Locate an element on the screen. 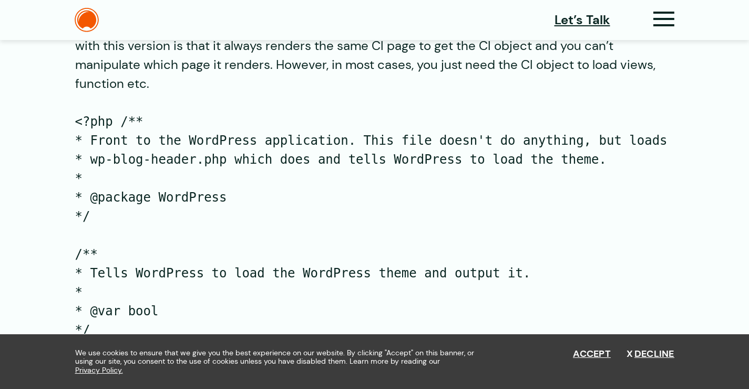 The image size is (749, 389). a: Privacy Policy. is located at coordinates (99, 370).